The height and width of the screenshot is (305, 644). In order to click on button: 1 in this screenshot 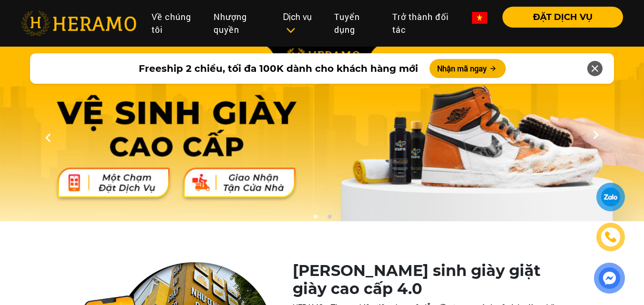, I will do `click(316, 219)`.